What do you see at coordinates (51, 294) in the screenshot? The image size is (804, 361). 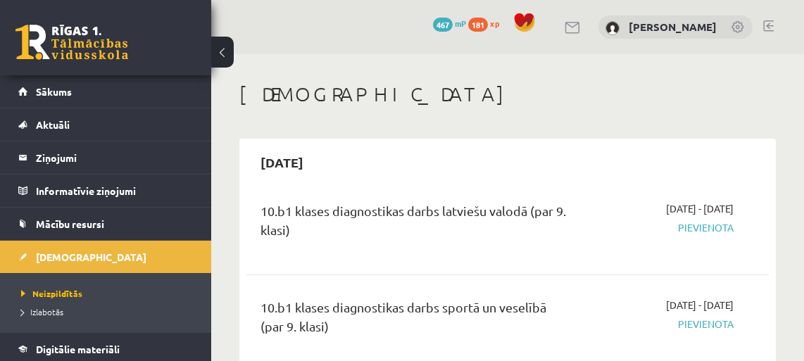 I see `span: Neizpildītās` at bounding box center [51, 294].